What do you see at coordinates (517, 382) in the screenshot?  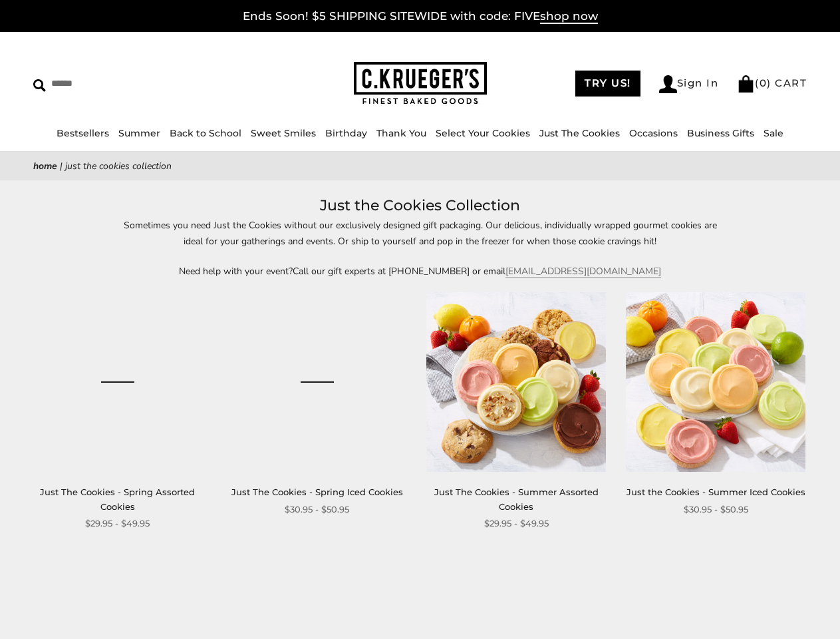 I see `img: Just The Cookies - Summer Assorted Cookies` at bounding box center [517, 382].